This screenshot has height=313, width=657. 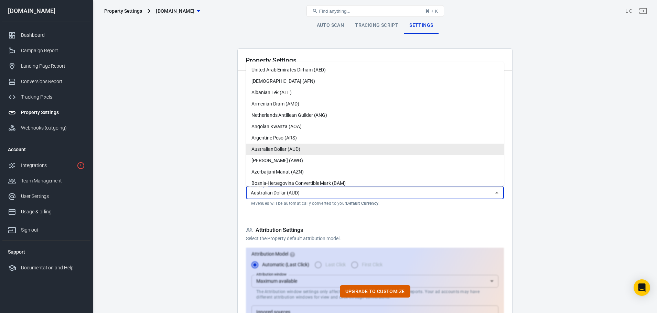 I want to click on a: Team Management, so click(x=46, y=181).